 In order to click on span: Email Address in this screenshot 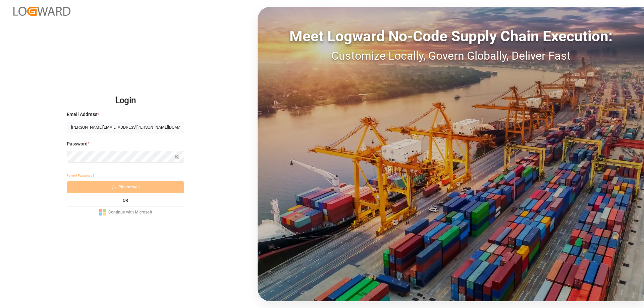, I will do `click(82, 114)`.